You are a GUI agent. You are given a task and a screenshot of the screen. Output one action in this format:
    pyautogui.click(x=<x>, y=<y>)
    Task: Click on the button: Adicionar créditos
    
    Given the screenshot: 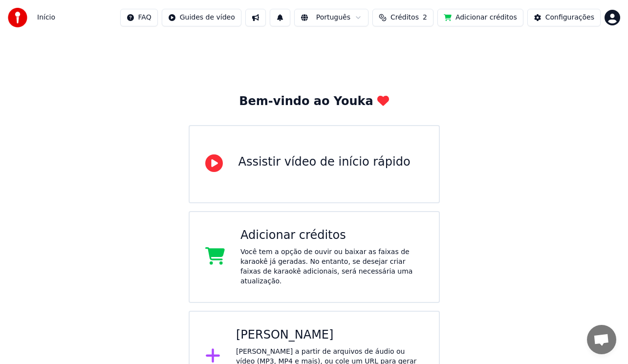 What is the action you would take?
    pyautogui.click(x=480, y=18)
    